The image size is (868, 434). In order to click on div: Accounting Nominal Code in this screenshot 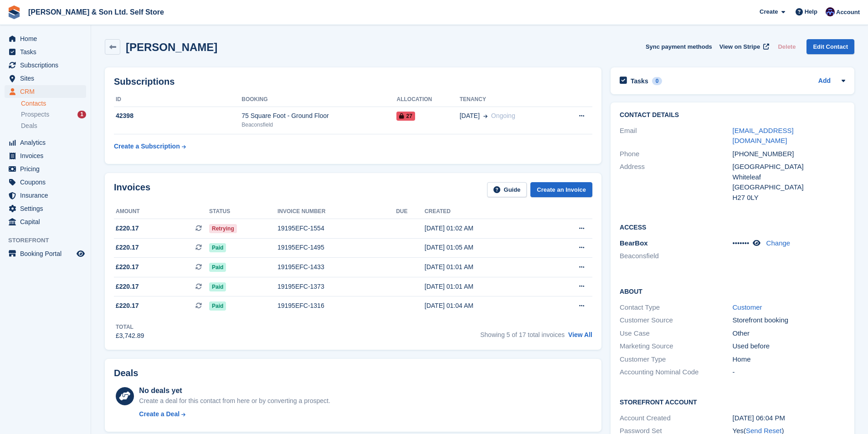, I will do `click(676, 372)`.